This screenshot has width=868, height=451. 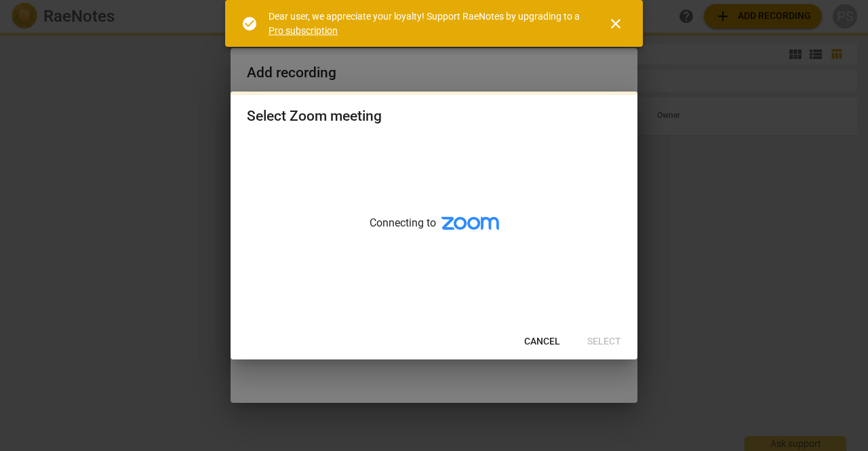 I want to click on button: Close, so click(x=616, y=23).